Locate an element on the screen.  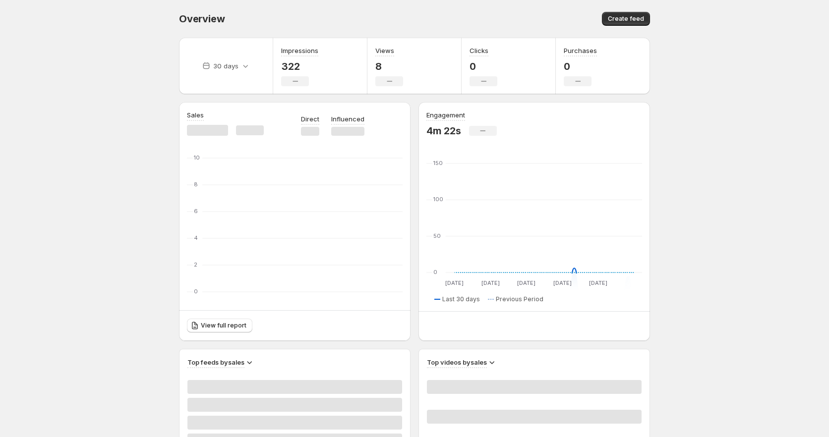
text: 100 is located at coordinates (438, 199).